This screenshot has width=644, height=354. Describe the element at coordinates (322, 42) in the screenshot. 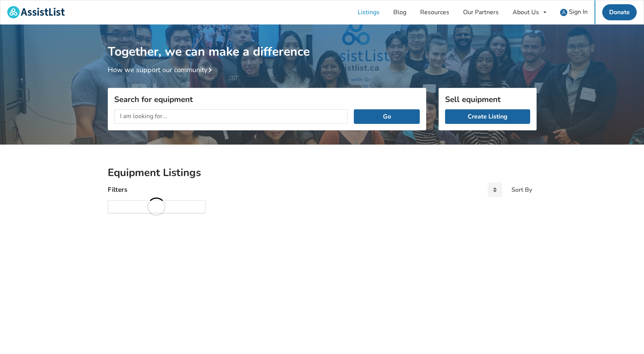

I see `h1: Together, we can make a difference` at that location.